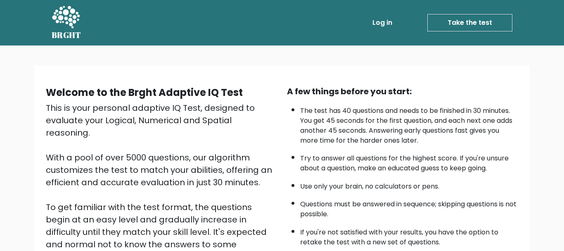 The image size is (564, 251). What do you see at coordinates (409, 161) in the screenshot?
I see `li: Try to answer all questions for the highest score. If you're unsure about a question, make an edu...` at bounding box center [409, 161].